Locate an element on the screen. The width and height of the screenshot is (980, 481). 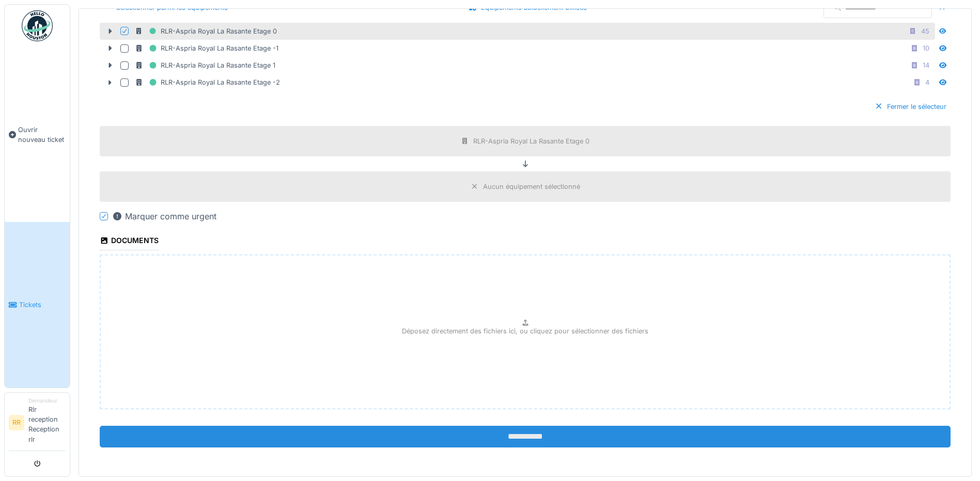
li: Rlr reception Reception rlr is located at coordinates (47, 423).